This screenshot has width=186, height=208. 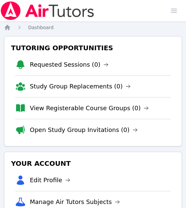 I want to click on span: Dashboard, so click(x=41, y=27).